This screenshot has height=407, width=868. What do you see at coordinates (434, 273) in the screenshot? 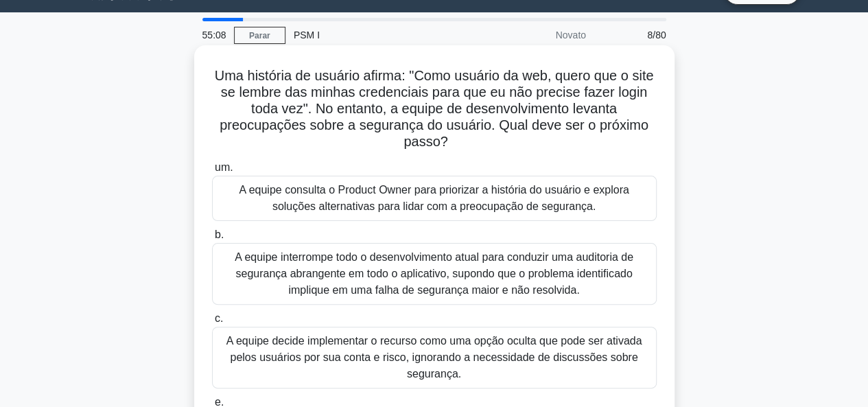
I see `font: A equipe interrompe todo o desenvolvimento atual para conduzir uma auditoria de segurança abrange...` at bounding box center [434, 273].